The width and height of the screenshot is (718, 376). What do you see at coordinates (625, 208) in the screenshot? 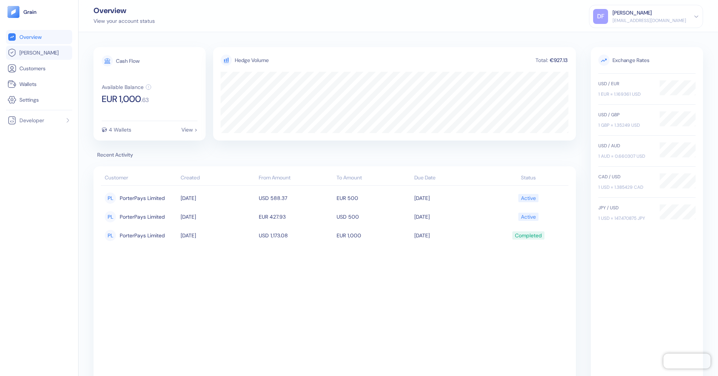
I see `div: JPY / USD` at bounding box center [625, 208].